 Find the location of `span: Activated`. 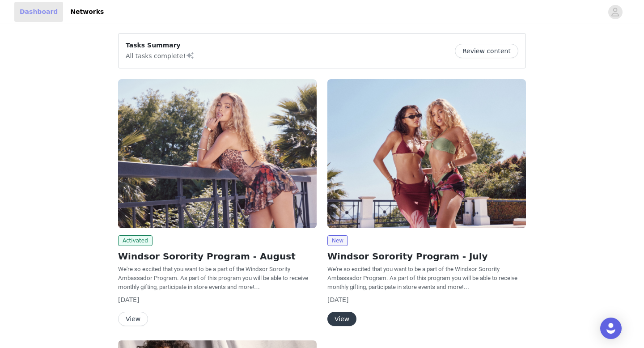

span: Activated is located at coordinates (135, 241).